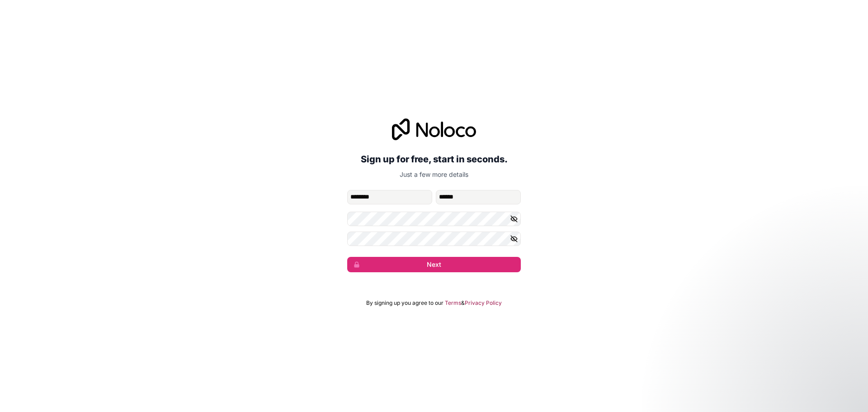 This screenshot has width=868, height=412. I want to click on span: By signing up you agree to our, so click(405, 303).